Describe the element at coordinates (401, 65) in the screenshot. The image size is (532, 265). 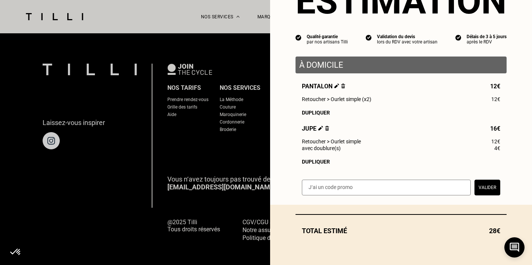
I see `p: À domicile` at that location.